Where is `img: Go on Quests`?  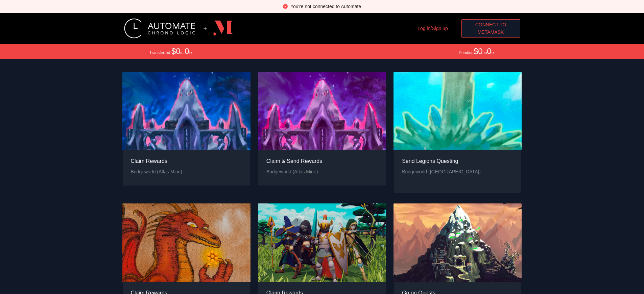
img: Go on Quests is located at coordinates (457, 242).